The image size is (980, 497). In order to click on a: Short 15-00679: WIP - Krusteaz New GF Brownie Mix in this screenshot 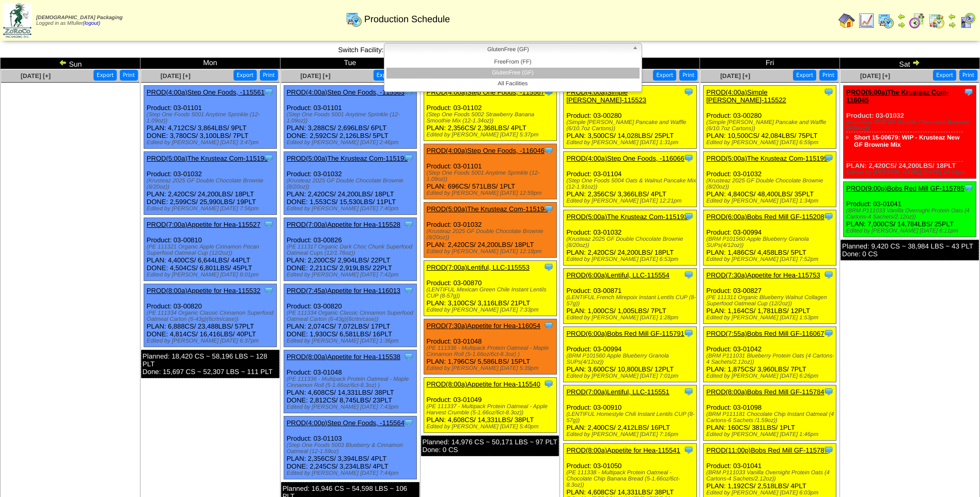, I will do `click(906, 141)`.